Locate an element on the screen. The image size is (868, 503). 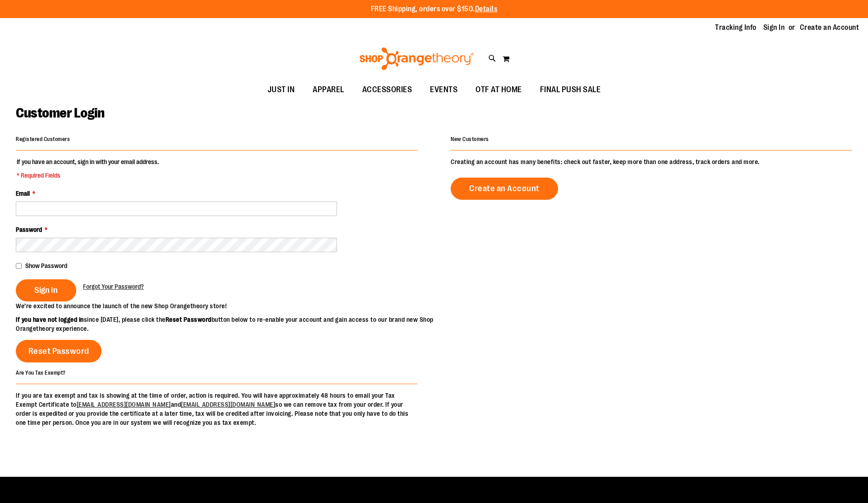
p: If you are tax exempt and tax is showing at the time of order, action is required. You will have ... is located at coordinates (216, 409).